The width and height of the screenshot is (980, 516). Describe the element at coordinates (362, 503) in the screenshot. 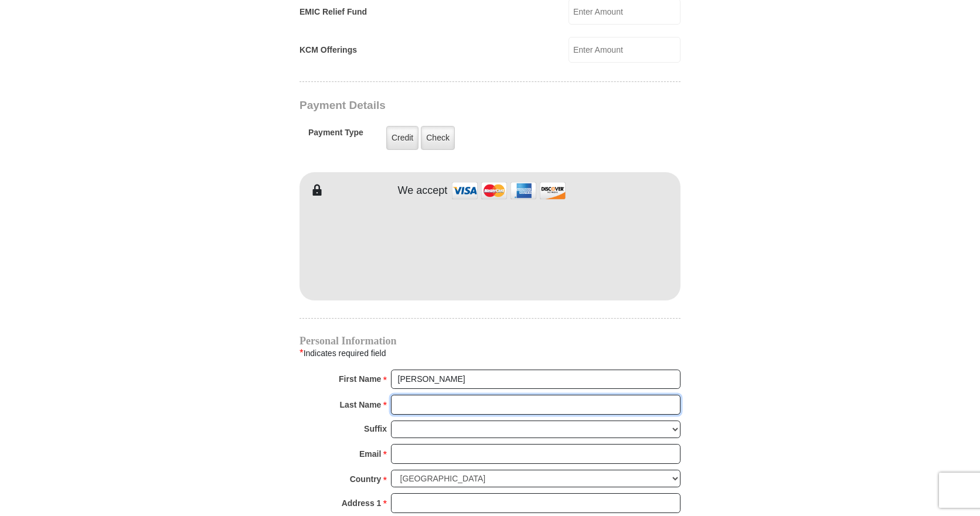

I see `strong: Address 1` at that location.